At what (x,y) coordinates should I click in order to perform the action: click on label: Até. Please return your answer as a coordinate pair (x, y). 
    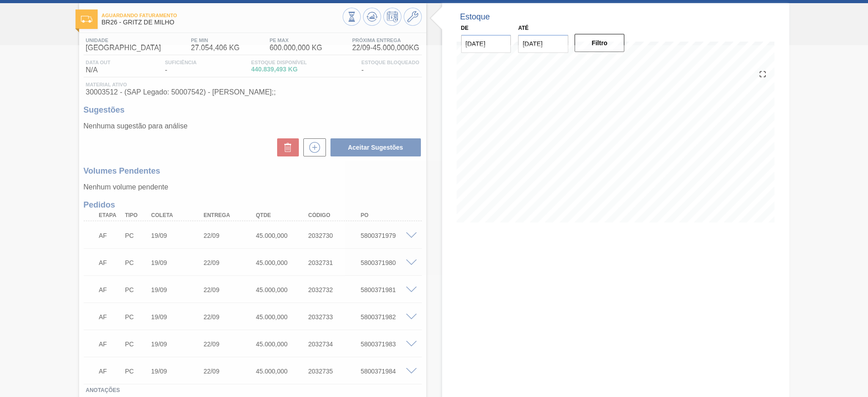
    Looking at the image, I should click on (523, 28).